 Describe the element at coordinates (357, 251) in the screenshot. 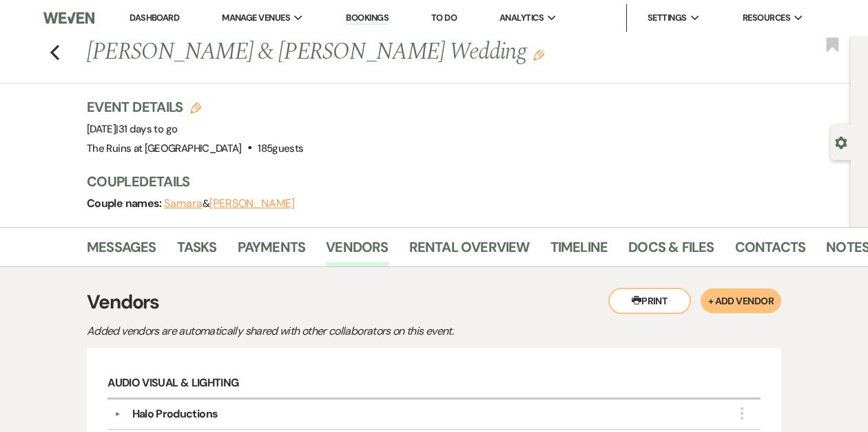

I see `a: Vendors` at that location.